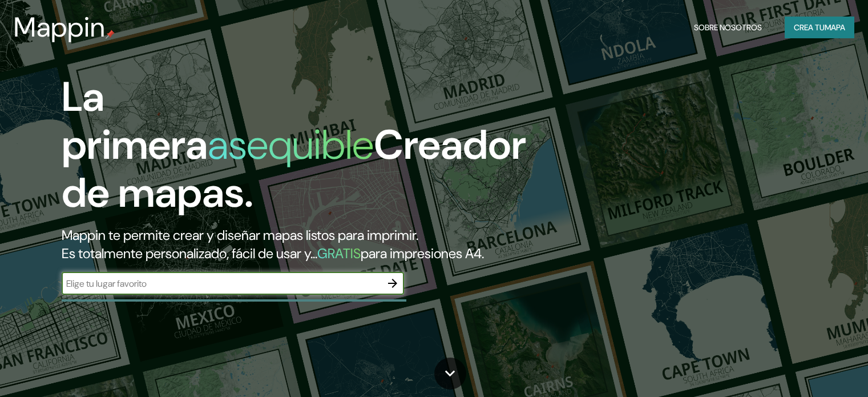  I want to click on font: Creador de mapas., so click(294, 169).